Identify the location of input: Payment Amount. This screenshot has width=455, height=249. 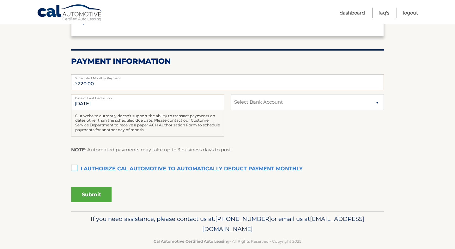
(228, 82).